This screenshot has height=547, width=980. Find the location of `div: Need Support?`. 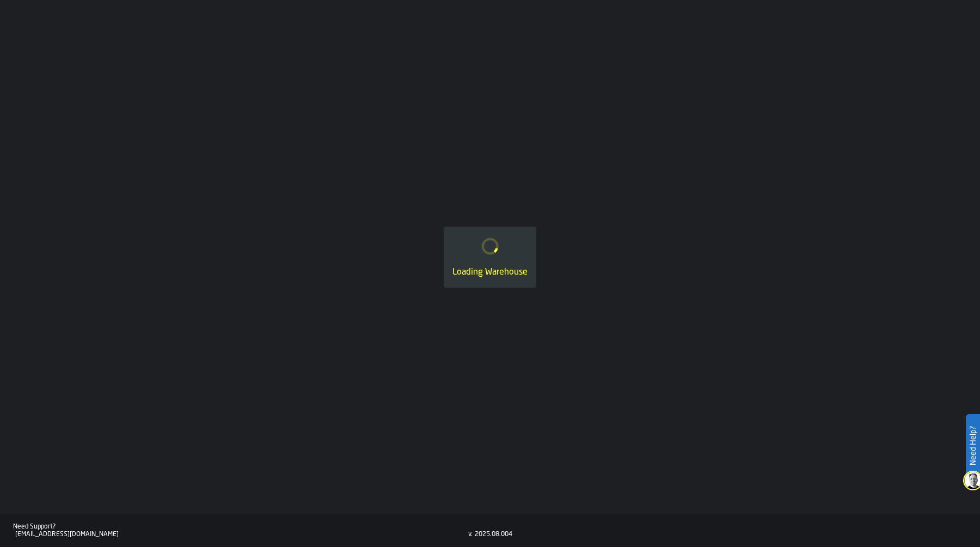

div: Need Support? is located at coordinates (241, 527).